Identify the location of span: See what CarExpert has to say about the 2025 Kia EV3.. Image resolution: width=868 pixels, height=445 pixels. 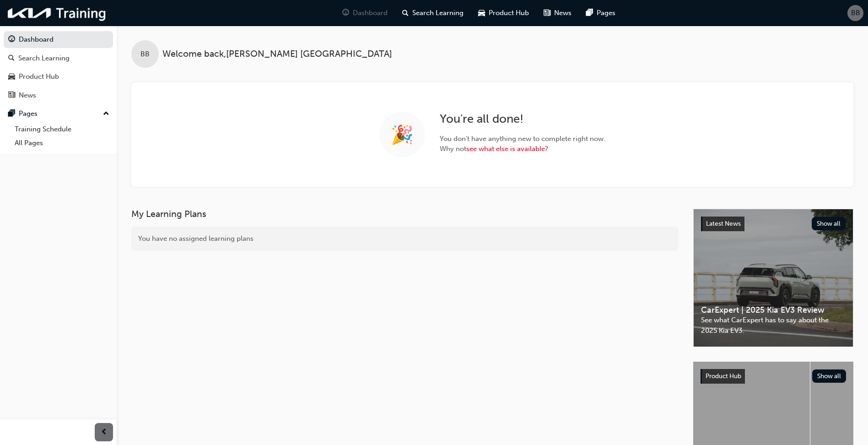
(774, 325).